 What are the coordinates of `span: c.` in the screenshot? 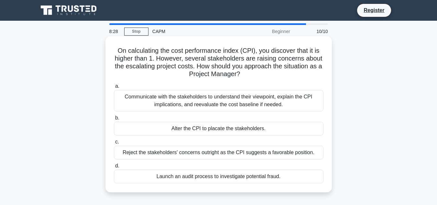 It's located at (117, 141).